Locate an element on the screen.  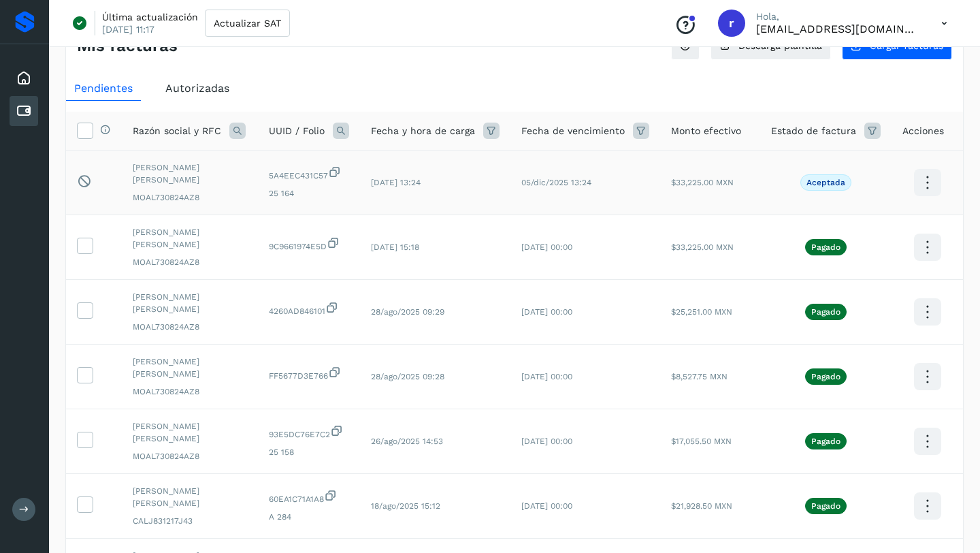
span: 28/ago/2025 09:28 is located at coordinates (408, 377).